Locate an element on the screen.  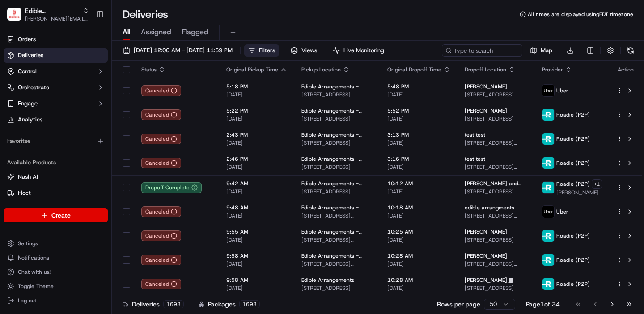
span: Log out is located at coordinates (27, 301).